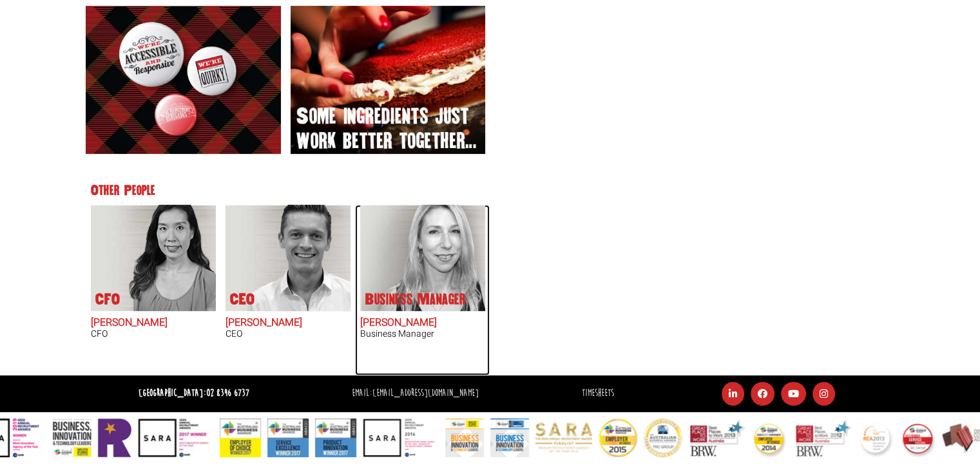 Image resolution: width=980 pixels, height=470 pixels. Describe the element at coordinates (161, 258) in the screenshot. I see `img: Laura Yang's our CFO` at that location.